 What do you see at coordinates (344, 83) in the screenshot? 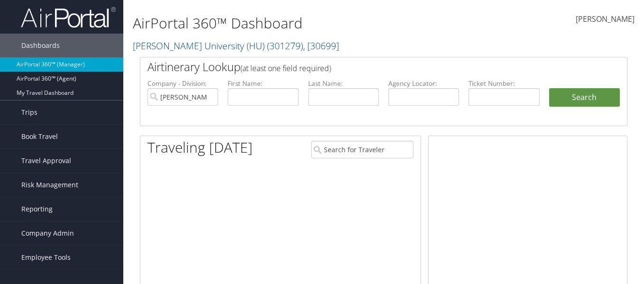
I see `label: Last Name:` at bounding box center [344, 83].